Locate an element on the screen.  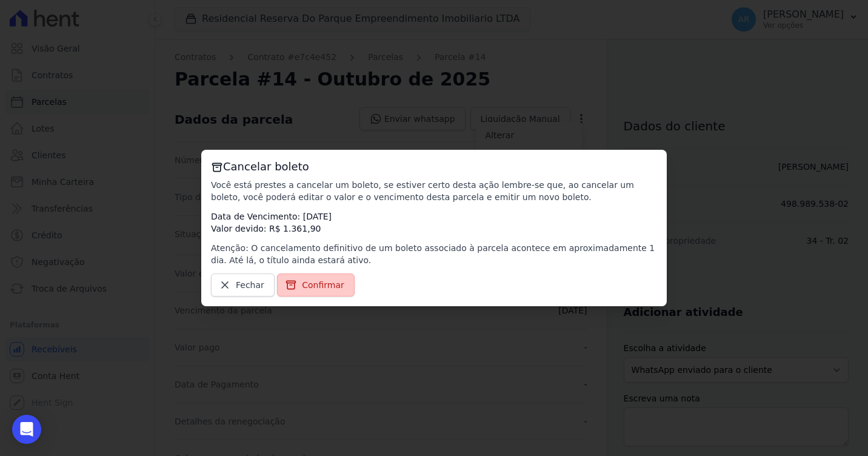
h3: Cancelar boleto is located at coordinates (434, 167).